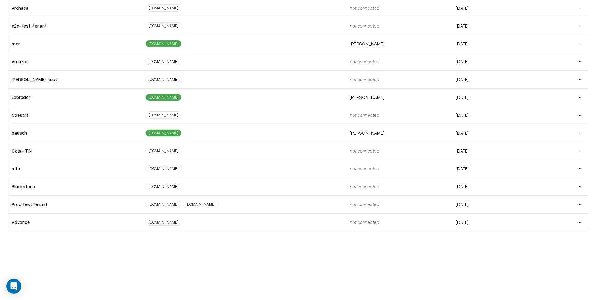  I want to click on td: e2e-test-tenant, so click(75, 26).